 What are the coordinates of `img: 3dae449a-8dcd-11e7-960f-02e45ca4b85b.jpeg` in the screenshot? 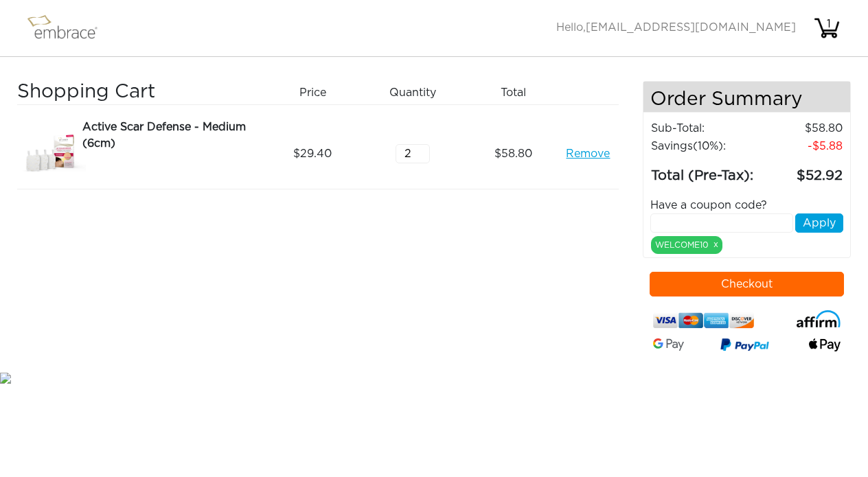 It's located at (52, 154).